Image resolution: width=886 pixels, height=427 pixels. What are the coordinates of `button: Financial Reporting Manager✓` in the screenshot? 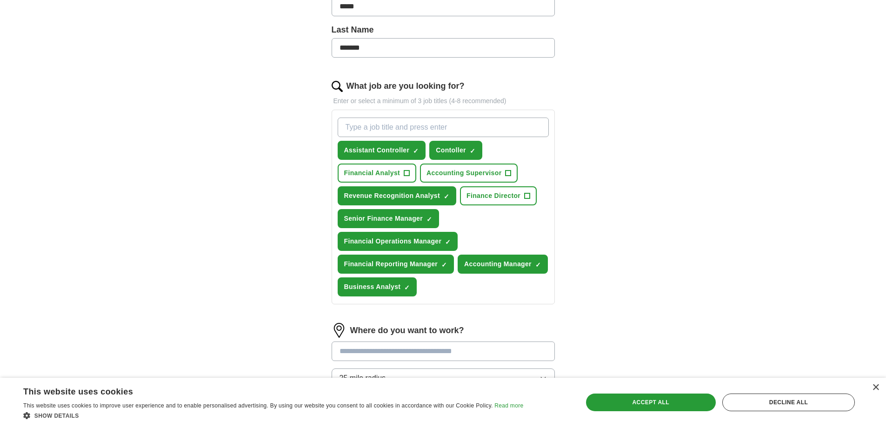 It's located at (396, 264).